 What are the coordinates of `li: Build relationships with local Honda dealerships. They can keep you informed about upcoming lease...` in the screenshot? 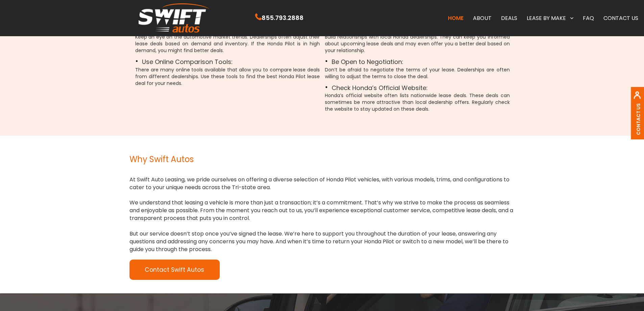 It's located at (420, 41).